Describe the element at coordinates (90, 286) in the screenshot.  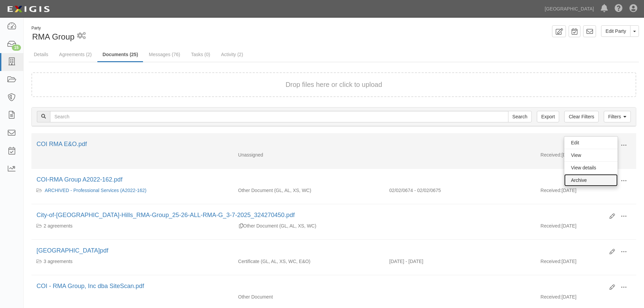
I see `a: COI - RMA Group, Inc dba SiteScan.pdf` at that location.